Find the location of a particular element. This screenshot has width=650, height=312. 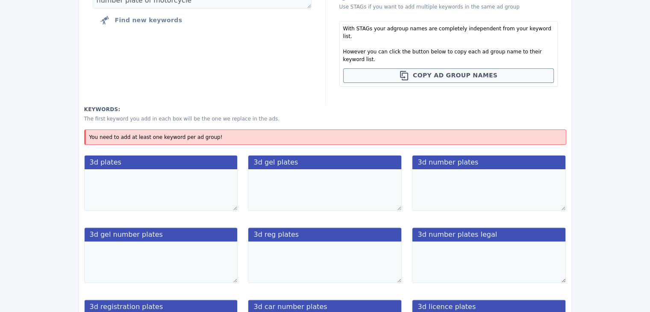

p: You need to add at least one keyword per ad group! is located at coordinates (326, 137).